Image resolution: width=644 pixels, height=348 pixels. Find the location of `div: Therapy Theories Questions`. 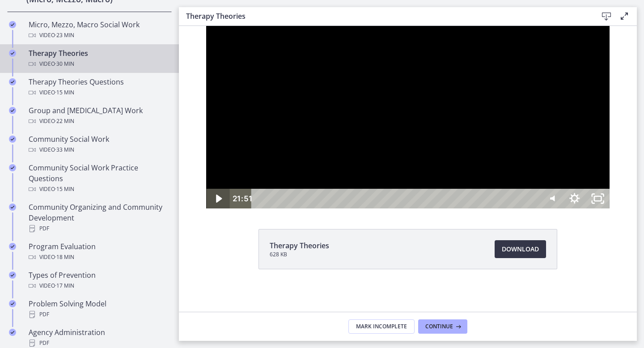

div: Therapy Theories Questions is located at coordinates (98, 87).